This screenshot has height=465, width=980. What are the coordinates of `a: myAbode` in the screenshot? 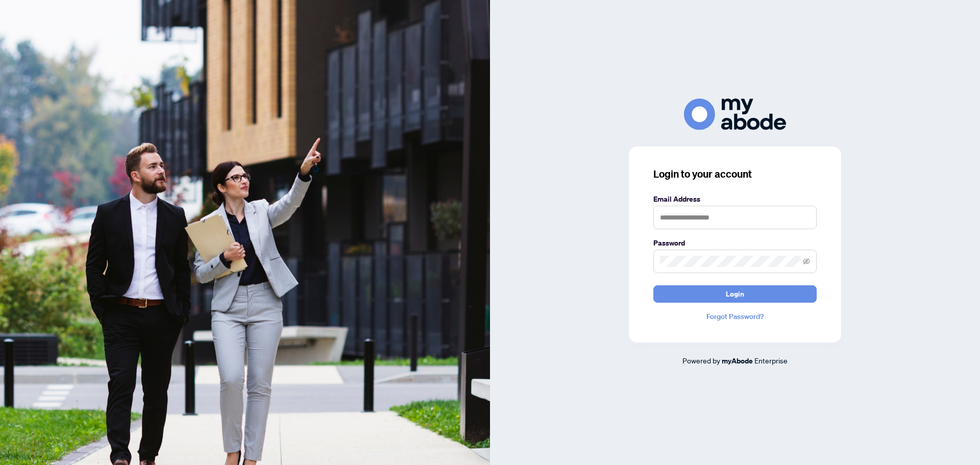 It's located at (737, 361).